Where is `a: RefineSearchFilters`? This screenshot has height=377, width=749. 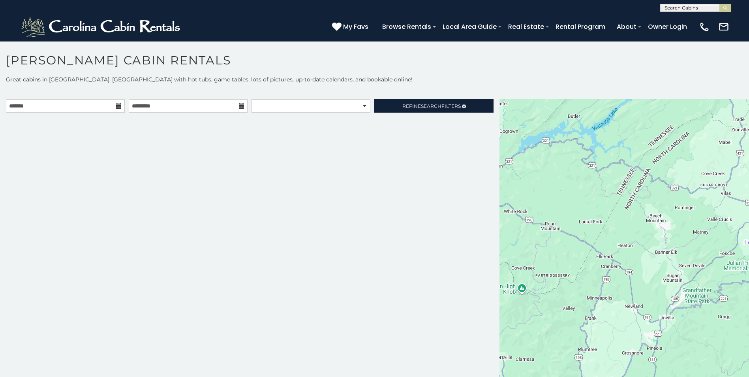 a: RefineSearchFilters is located at coordinates (433, 106).